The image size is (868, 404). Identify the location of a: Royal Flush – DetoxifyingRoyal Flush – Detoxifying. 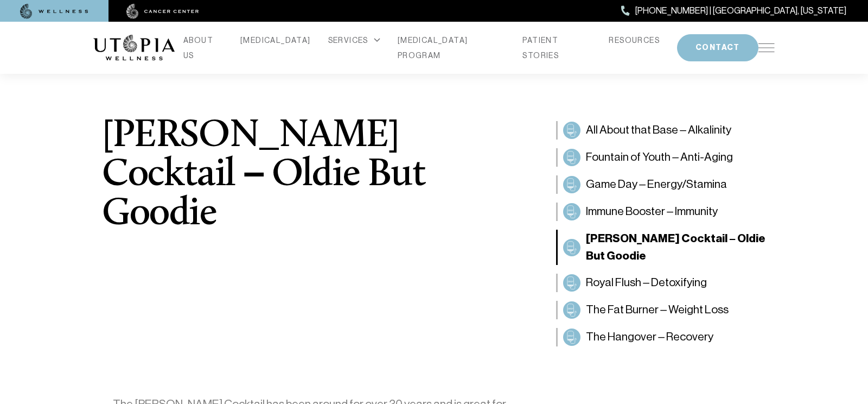
(665, 283).